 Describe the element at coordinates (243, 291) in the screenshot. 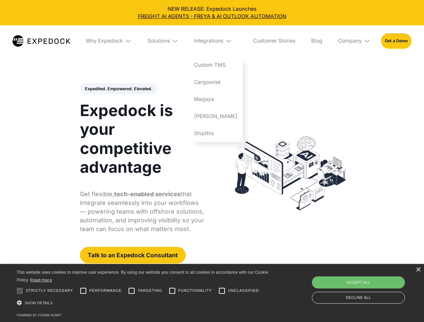

I see `span: Unclassified` at that location.